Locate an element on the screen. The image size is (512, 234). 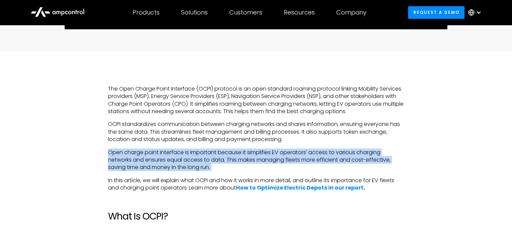
p: Open charge point interface is important because it simplifies EV operators' access to various ch... is located at coordinates (256, 160).